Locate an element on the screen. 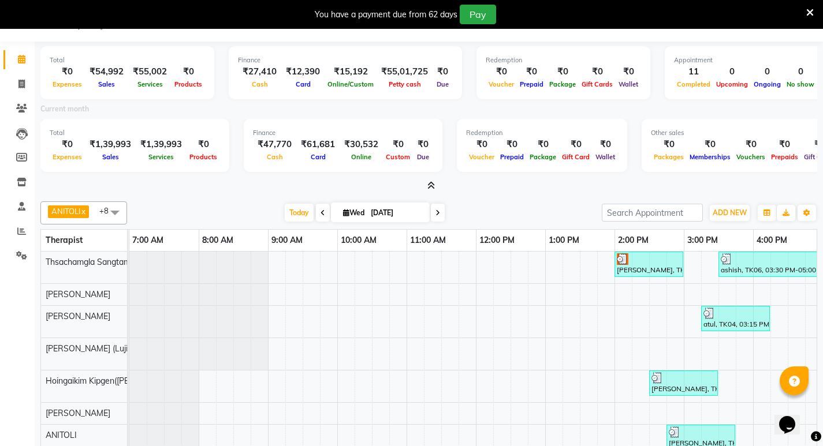  span: Thsachamgla Sangtam (Achum) is located at coordinates (105, 262).